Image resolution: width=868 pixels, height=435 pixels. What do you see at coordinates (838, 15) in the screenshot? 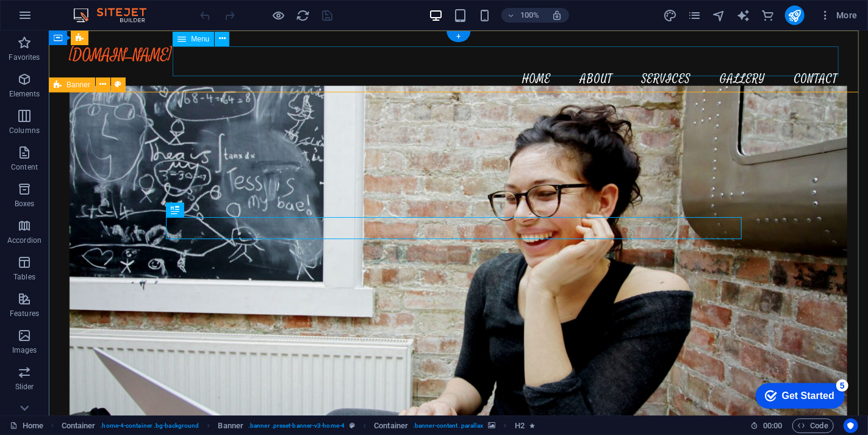
I see `span: More` at bounding box center [838, 15].